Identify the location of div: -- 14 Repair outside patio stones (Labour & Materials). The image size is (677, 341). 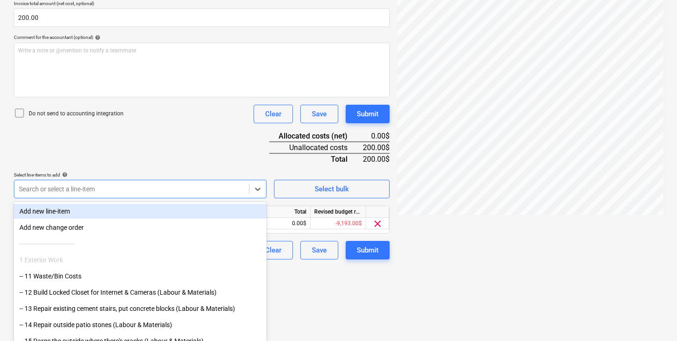
(140, 324).